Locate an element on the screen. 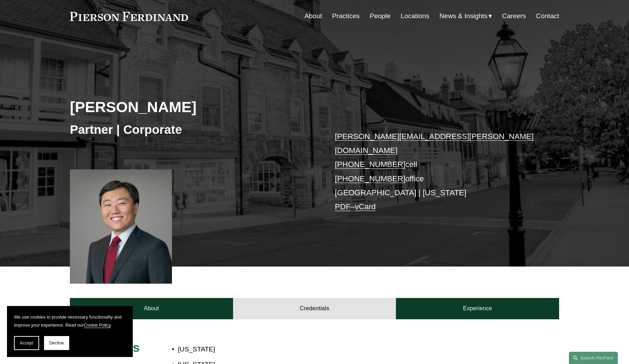 The height and width of the screenshot is (364, 629). a: Contact is located at coordinates (548, 16).